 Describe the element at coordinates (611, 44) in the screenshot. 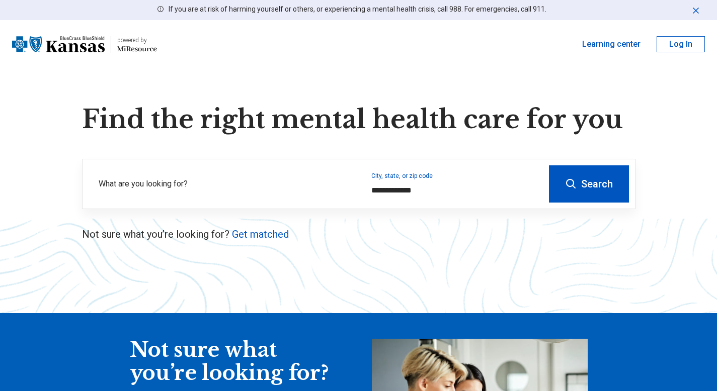

I see `a: Learning center` at that location.